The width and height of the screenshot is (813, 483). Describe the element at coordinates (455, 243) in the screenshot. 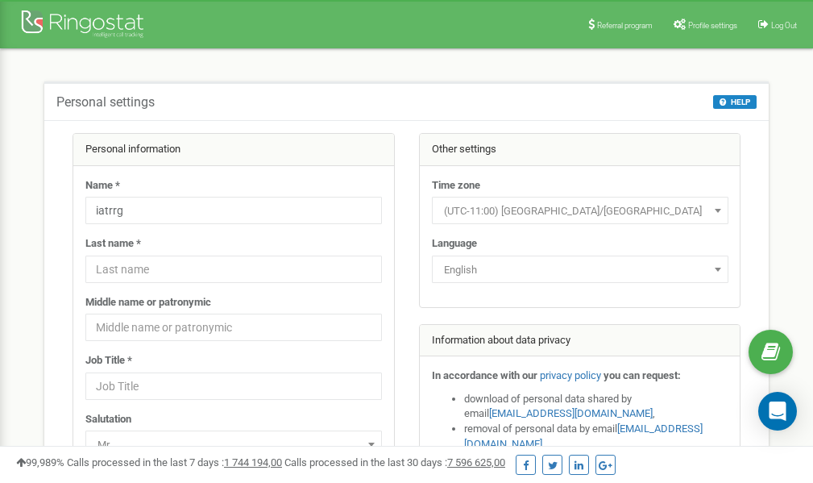

I see `label: Language` at that location.